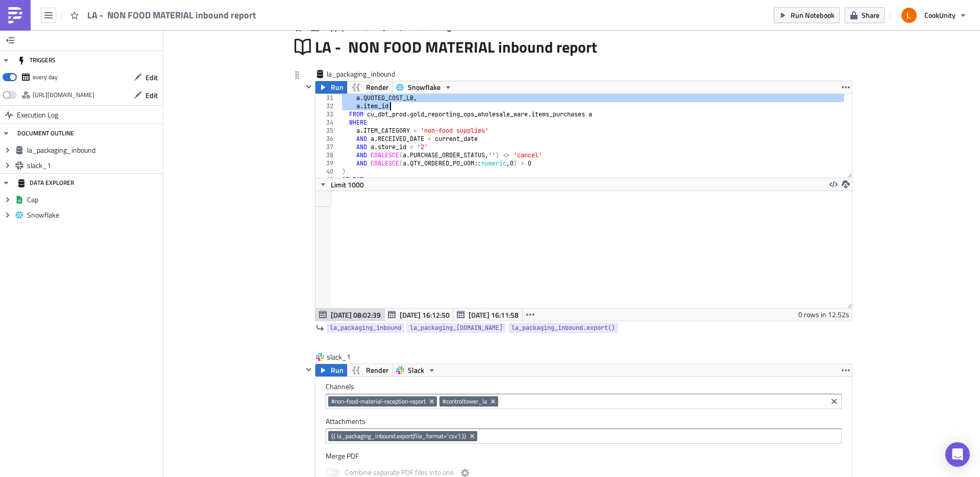 The height and width of the screenshot is (477, 980). What do you see at coordinates (45, 77) in the screenshot?
I see `div: every day` at bounding box center [45, 77].